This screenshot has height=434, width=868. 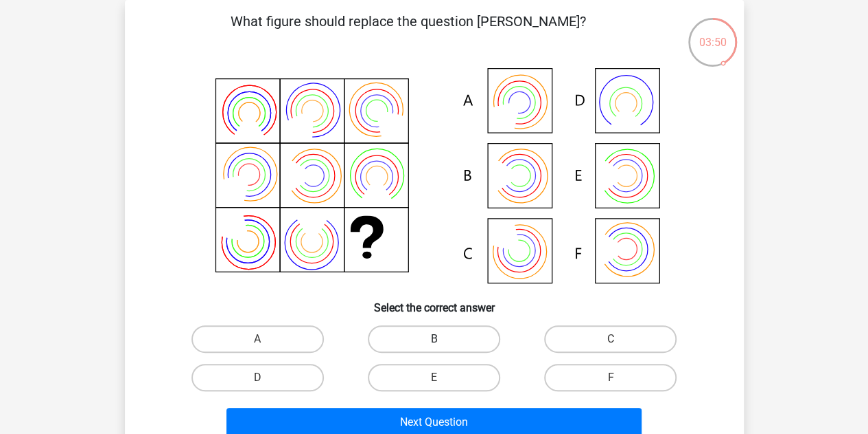 I want to click on label: C, so click(x=610, y=339).